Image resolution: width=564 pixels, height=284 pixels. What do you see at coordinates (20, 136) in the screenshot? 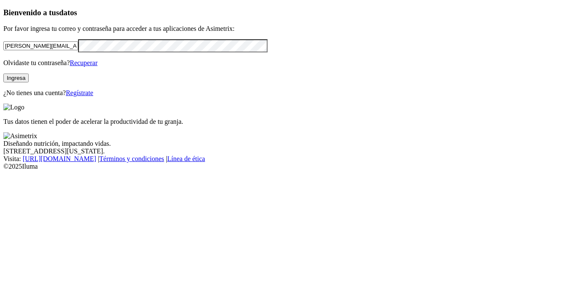
I see `img: Asimetrix` at bounding box center [20, 136].